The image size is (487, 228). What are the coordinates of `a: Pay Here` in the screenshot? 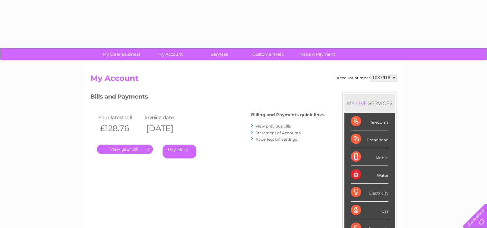 It's located at (179, 151).